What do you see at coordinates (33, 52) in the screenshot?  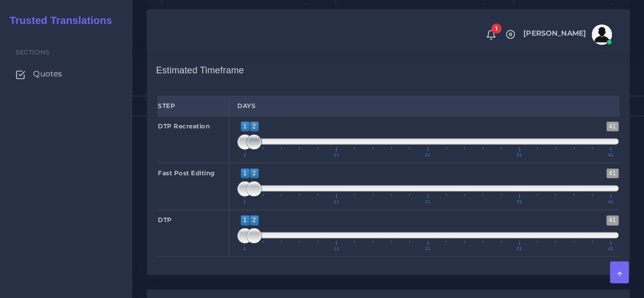 I see `span: Sections` at bounding box center [33, 52].